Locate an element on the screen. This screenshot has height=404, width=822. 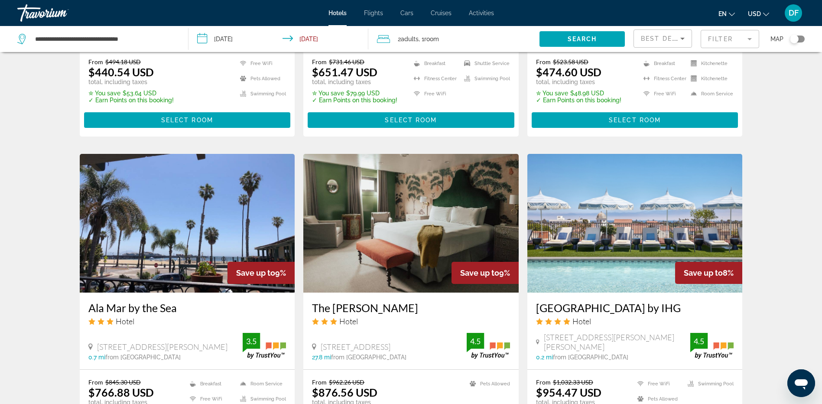
del: $962.26 USD is located at coordinates (347, 382).